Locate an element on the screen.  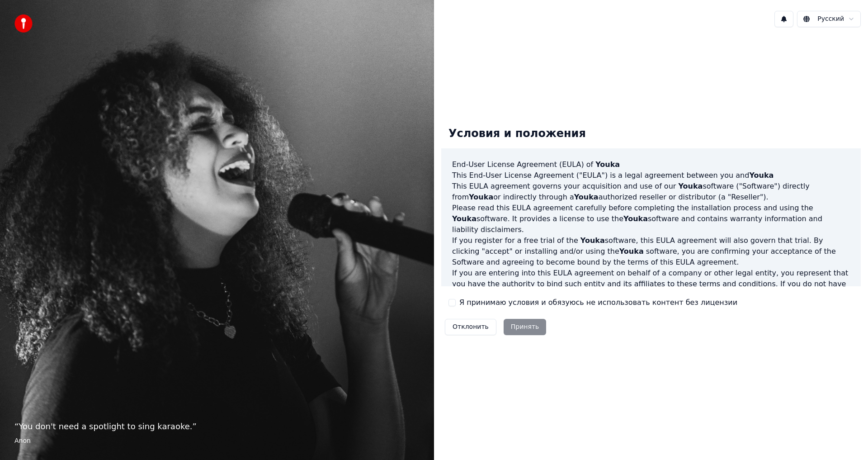
h3: End-User License Agreement (EULA) of is located at coordinates (651, 164).